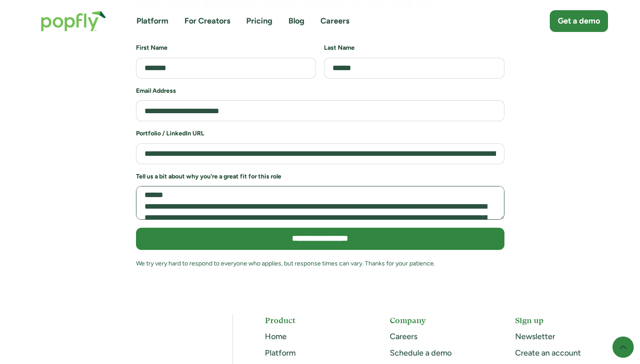  Describe the element at coordinates (415, 48) in the screenshot. I see `h6: Last Name` at that location.